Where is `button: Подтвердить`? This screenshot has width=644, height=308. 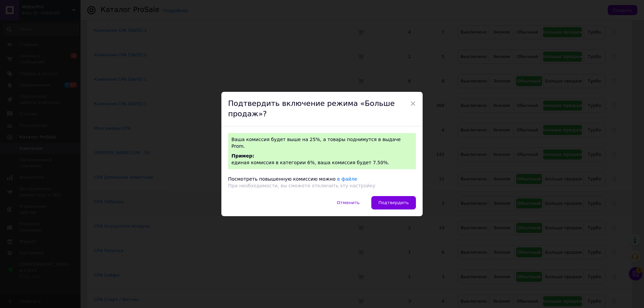
button: Подтвердить is located at coordinates (394, 203).